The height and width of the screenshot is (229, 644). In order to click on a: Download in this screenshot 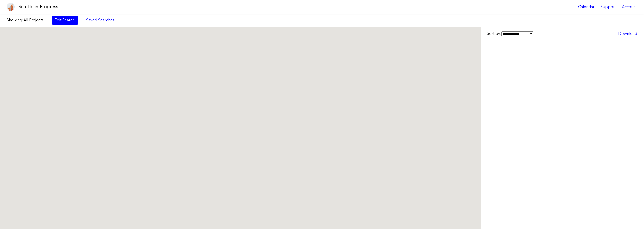, I will do `click(627, 34)`.